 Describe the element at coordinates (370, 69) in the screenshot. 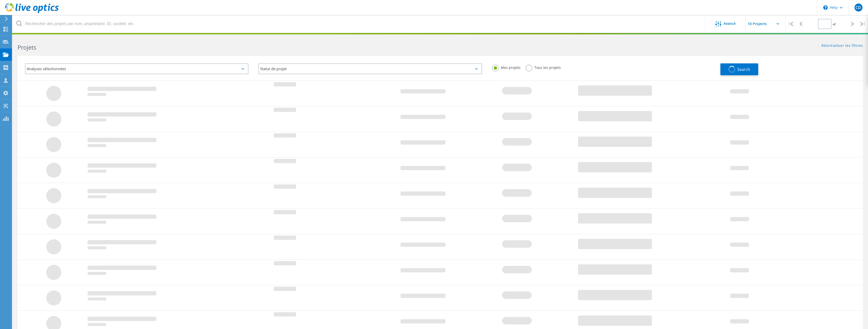

I see `div: Statut de projet` at that location.